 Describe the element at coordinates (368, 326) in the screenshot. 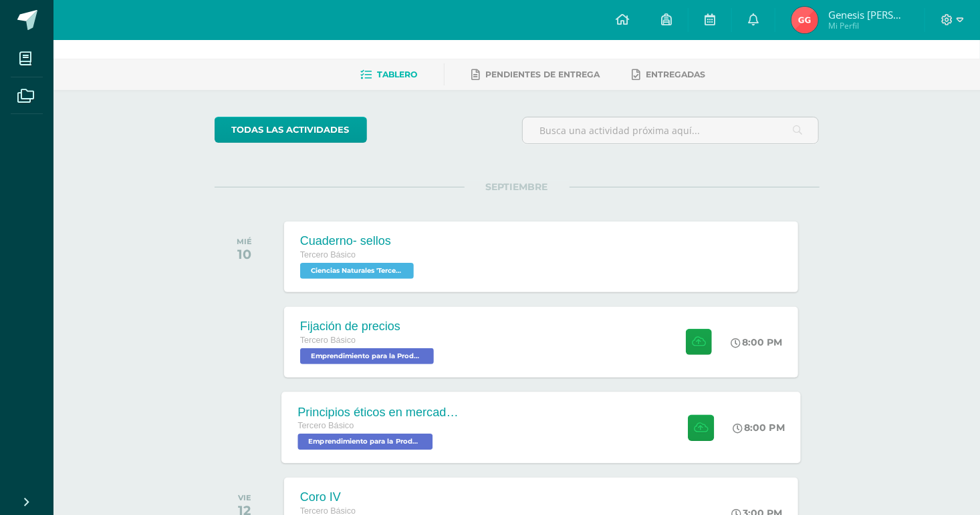

I see `div: Fijación de precios` at that location.